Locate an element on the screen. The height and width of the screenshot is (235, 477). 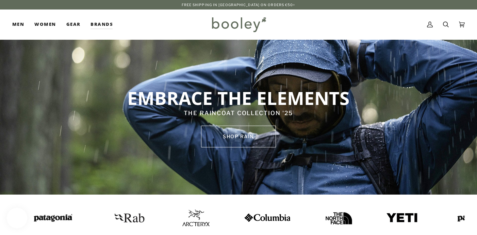
a: Women is located at coordinates (45, 25).